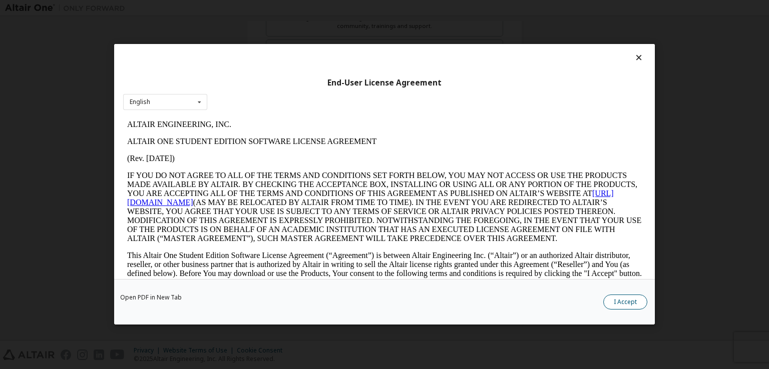 This screenshot has width=769, height=369. What do you see at coordinates (625, 303) in the screenshot?
I see `button: I Accept` at bounding box center [625, 303].